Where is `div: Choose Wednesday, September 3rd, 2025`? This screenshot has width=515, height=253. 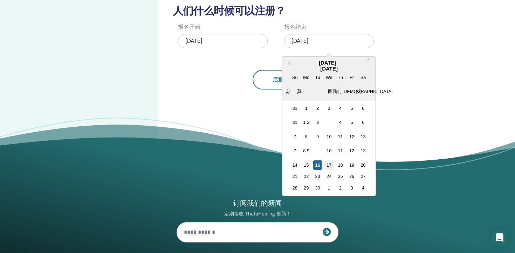 div: Choose Wednesday, September 3rd, 2025 is located at coordinates (329, 108).